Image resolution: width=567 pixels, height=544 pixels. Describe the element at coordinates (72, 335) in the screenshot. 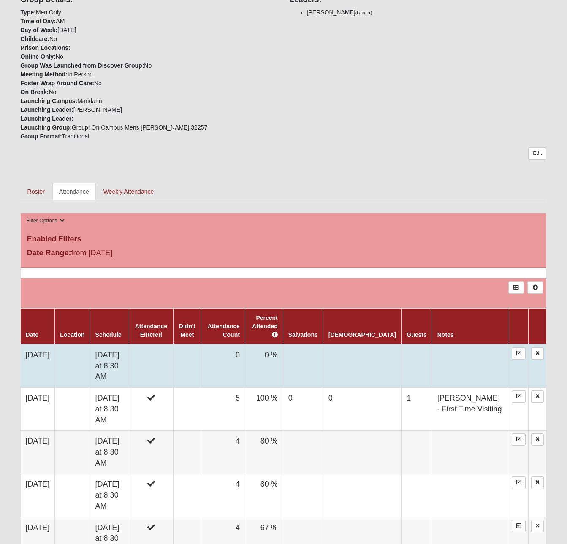

I see `a: Location` at that location.